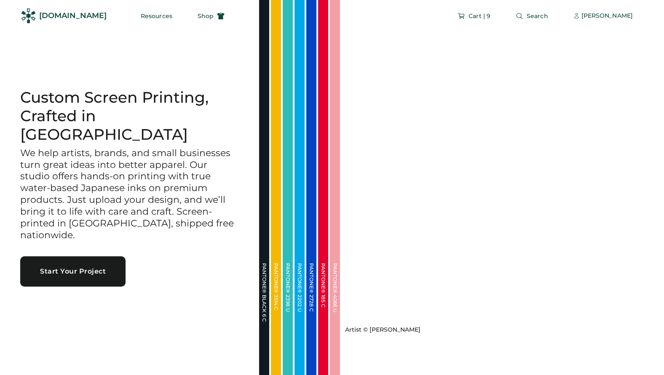 This screenshot has width=664, height=375. Describe the element at coordinates (156, 16) in the screenshot. I see `button: Resources` at that location.